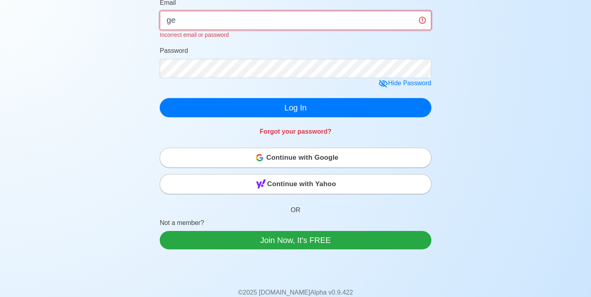 Image resolution: width=591 pixels, height=297 pixels. Describe the element at coordinates (405, 83) in the screenshot. I see `div: Hide Password` at that location.